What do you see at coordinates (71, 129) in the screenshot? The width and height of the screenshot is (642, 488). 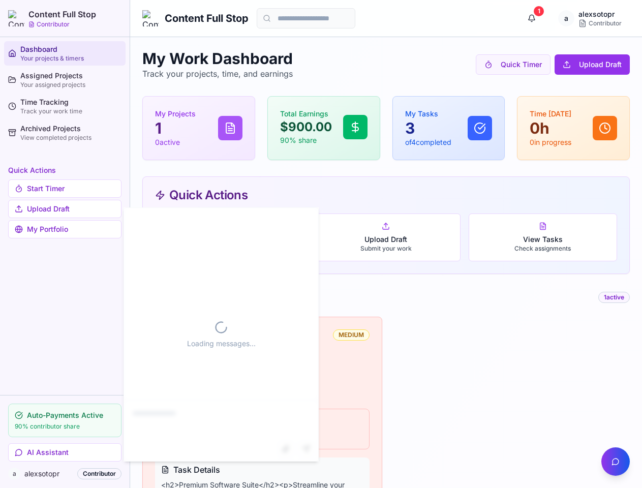 I see `div: Archived Projects` at bounding box center [71, 129].